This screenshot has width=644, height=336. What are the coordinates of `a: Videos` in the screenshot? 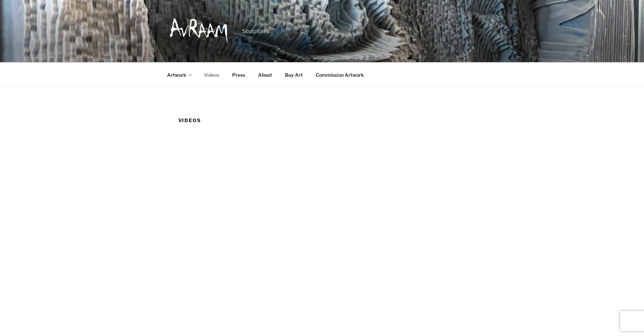 It's located at (211, 74).